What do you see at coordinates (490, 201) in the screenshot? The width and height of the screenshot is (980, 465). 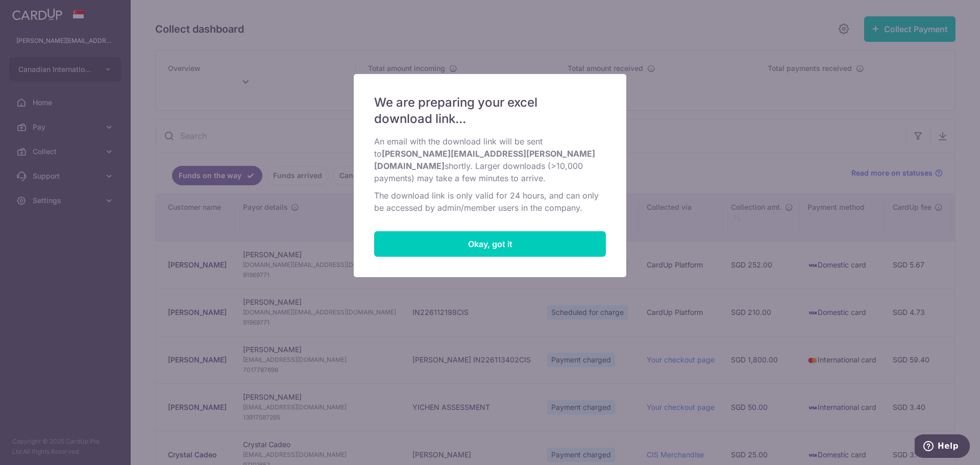 I see `p: The download link is only valid for 24 hours, and can only be accessed by admin/member users in t...` at bounding box center [490, 201].